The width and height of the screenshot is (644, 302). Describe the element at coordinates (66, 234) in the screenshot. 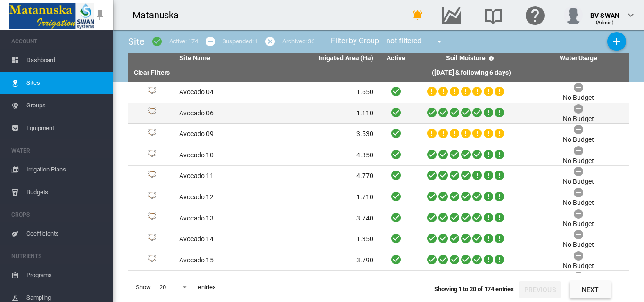

I see `span: Coefficients` at that location.